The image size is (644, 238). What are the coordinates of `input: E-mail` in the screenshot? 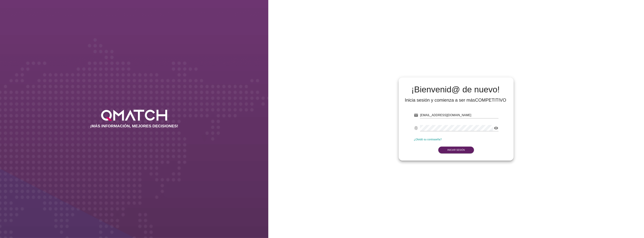 It's located at (459, 115).